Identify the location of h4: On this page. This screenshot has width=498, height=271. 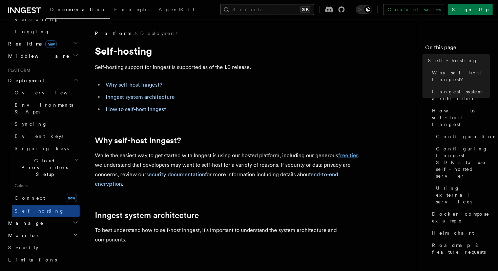
(458, 49).